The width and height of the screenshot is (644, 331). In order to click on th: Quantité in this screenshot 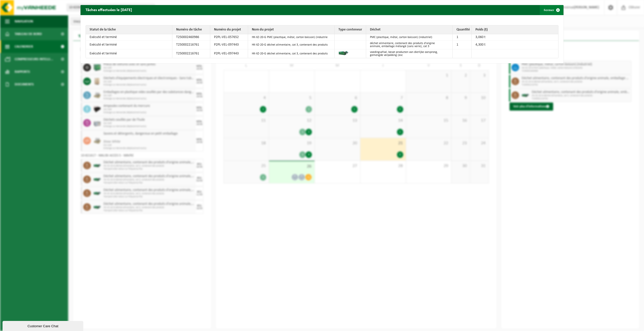, I will do `click(462, 30)`.